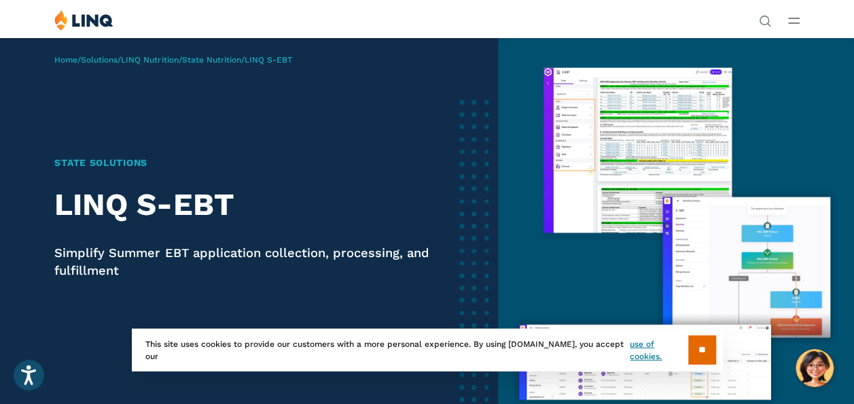  What do you see at coordinates (84, 20) in the screenshot?
I see `img: LINQ | K‑12 Software` at bounding box center [84, 20].